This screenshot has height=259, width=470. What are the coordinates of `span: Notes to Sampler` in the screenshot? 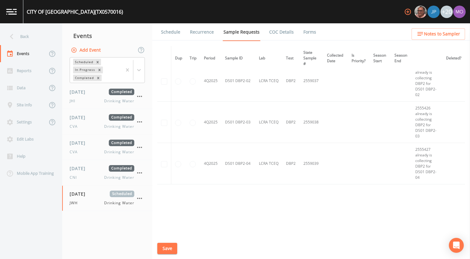 It's located at (442, 34).